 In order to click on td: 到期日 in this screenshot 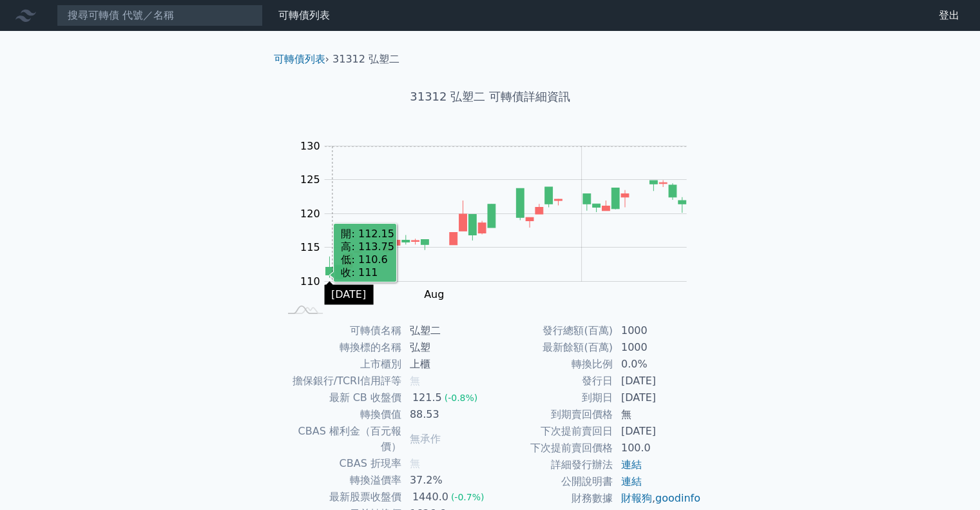, I will do `click(551, 398)`.